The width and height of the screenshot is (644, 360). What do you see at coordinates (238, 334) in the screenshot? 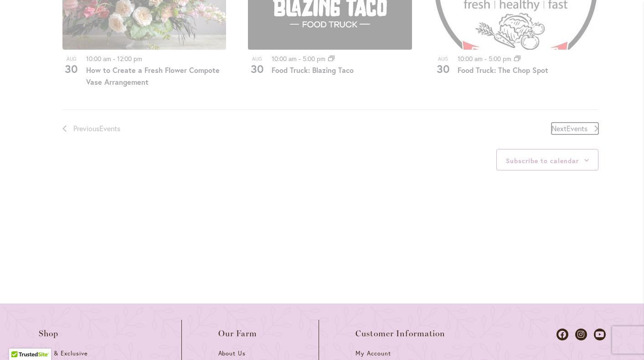
I see `span: Our Farm` at bounding box center [238, 334].